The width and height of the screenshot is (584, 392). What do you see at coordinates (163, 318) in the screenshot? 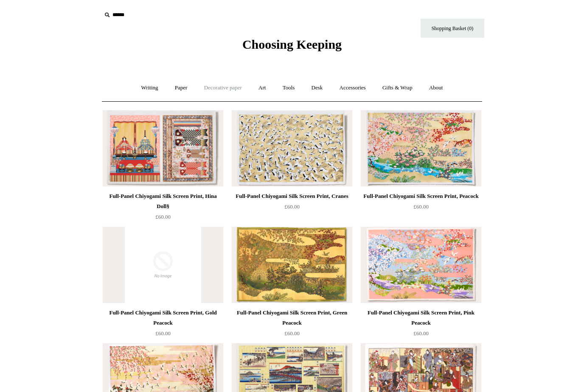
I see `div: Full-Panel Chiyogami Silk Screen Print, Gold Peacock` at bounding box center [163, 318].